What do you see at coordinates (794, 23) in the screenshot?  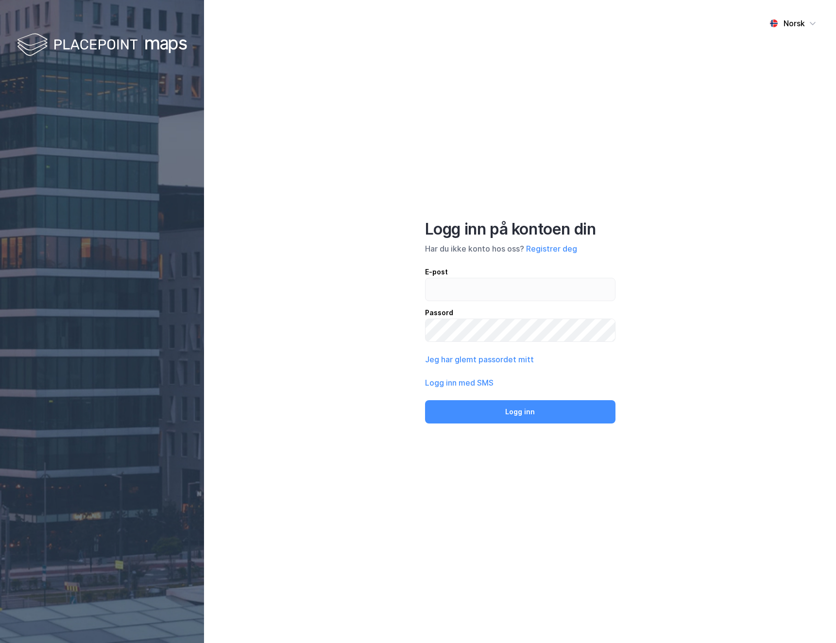 I see `div: Norsk` at bounding box center [794, 23].